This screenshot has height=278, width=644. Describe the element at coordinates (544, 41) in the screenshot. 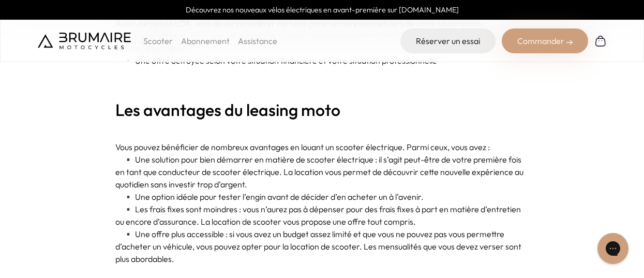

I see `div: Commander` at that location.